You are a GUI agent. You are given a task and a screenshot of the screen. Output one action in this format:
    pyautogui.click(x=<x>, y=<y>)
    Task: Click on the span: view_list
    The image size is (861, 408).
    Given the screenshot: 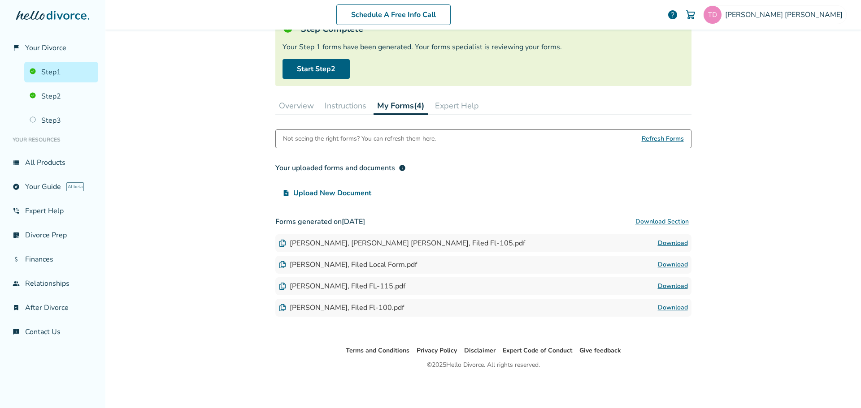 What is the action you would take?
    pyautogui.click(x=16, y=163)
    